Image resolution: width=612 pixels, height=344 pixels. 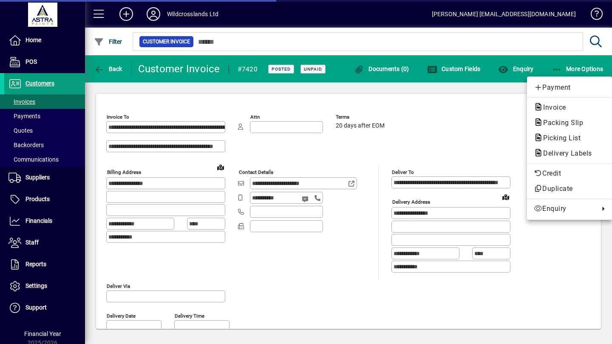 What do you see at coordinates (565, 153) in the screenshot?
I see `span: Delivery Labels` at bounding box center [565, 153].